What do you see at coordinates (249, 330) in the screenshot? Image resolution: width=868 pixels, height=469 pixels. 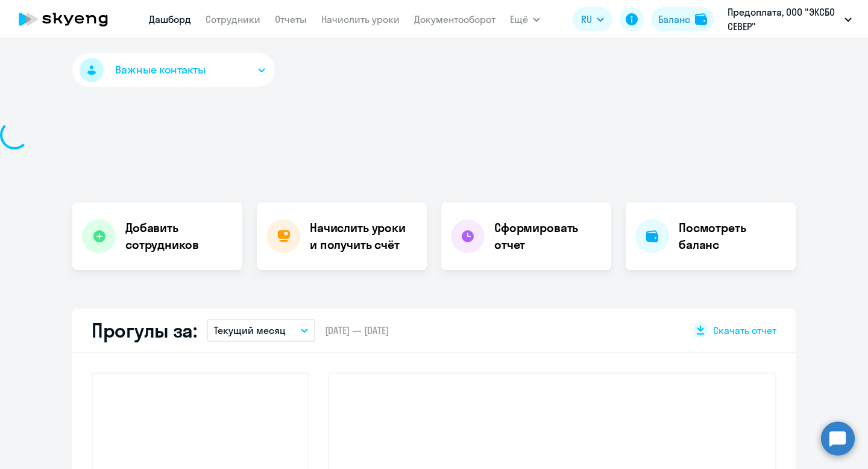 I see `p: Текущий месяц` at bounding box center [249, 330].